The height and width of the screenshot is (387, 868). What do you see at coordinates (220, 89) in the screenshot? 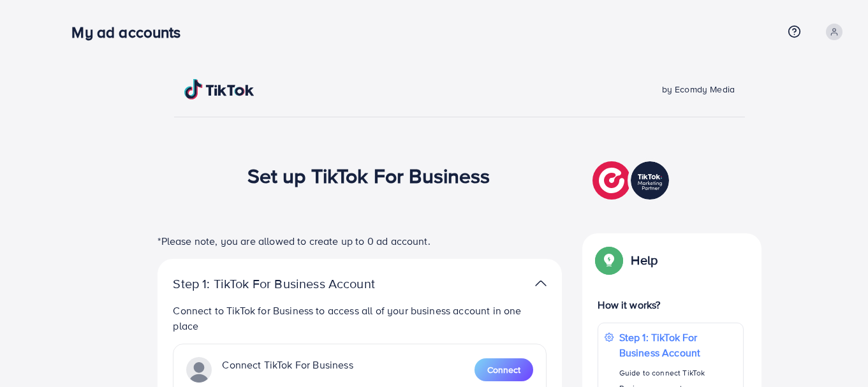
I see `img: TikTok` at bounding box center [220, 89].